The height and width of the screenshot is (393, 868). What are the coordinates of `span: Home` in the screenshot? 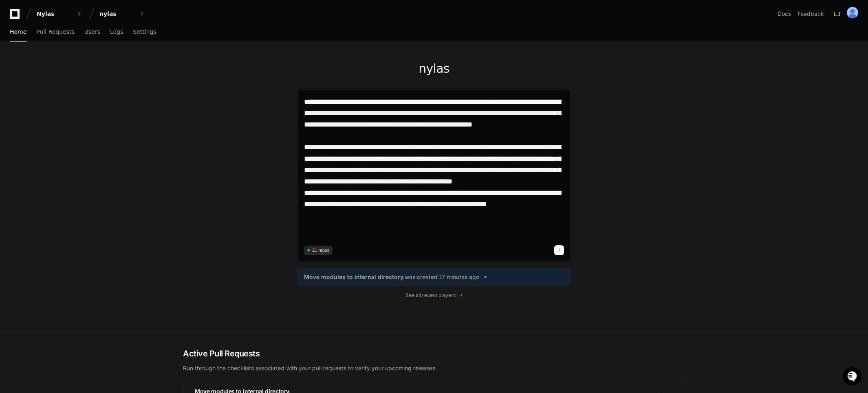 It's located at (18, 32).